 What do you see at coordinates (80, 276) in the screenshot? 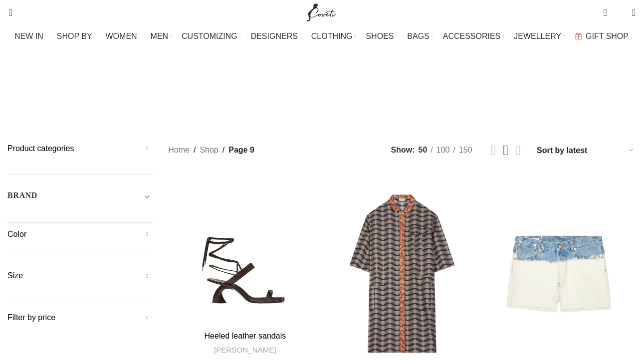
I see `h5: Size` at bounding box center [80, 276].